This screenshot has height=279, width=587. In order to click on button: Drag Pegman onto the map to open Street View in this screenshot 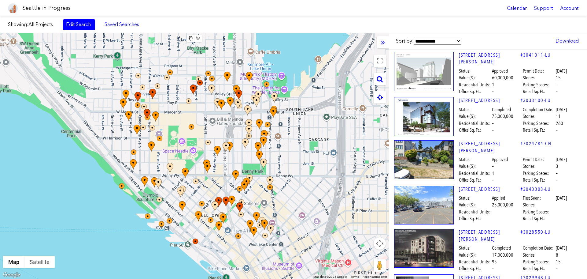, I will do `click(380, 265)`.